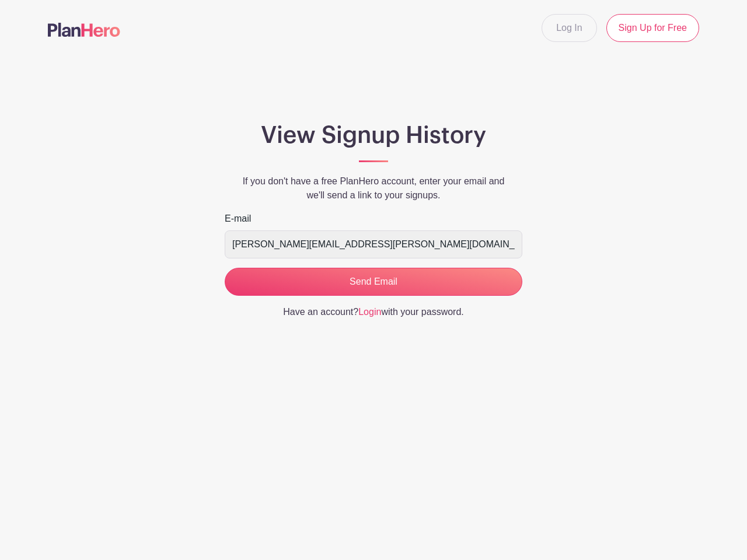 This screenshot has width=747, height=560. Describe the element at coordinates (569, 28) in the screenshot. I see `a: Log In` at that location.